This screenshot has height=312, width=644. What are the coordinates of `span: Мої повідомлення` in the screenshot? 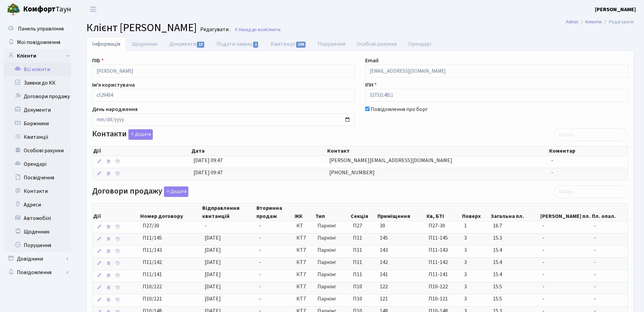 It's located at (39, 42).